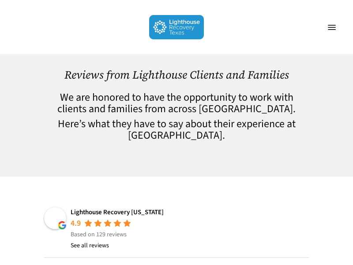  I want to click on a: Navigation Menu, so click(332, 27).